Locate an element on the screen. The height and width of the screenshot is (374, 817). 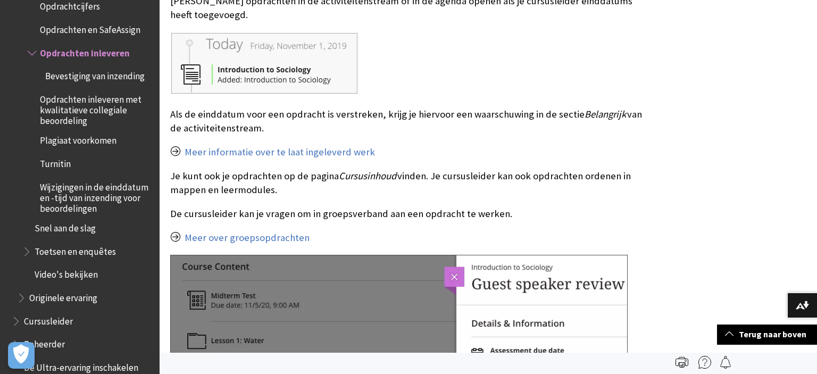
span: Opdrachten inleveren is located at coordinates (85, 51).